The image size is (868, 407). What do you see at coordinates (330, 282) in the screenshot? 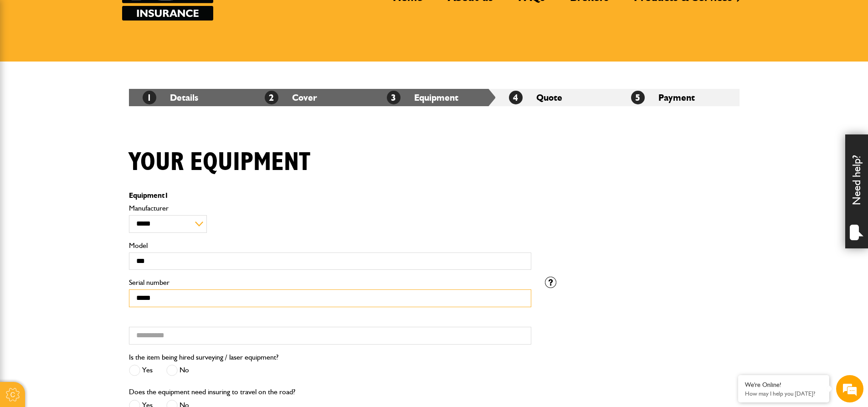
I see `label: Serial number` at bounding box center [330, 282].